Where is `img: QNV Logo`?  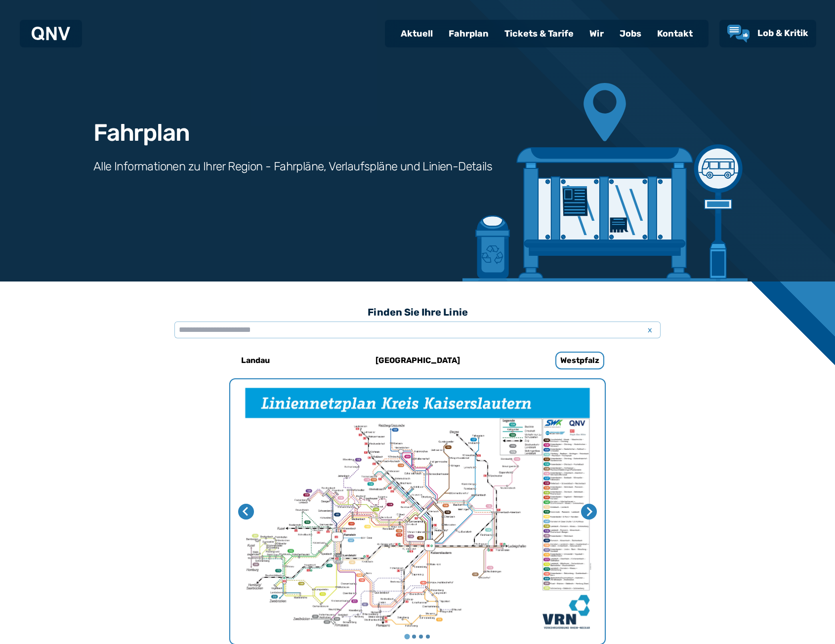 img: QNV Logo is located at coordinates (51, 34).